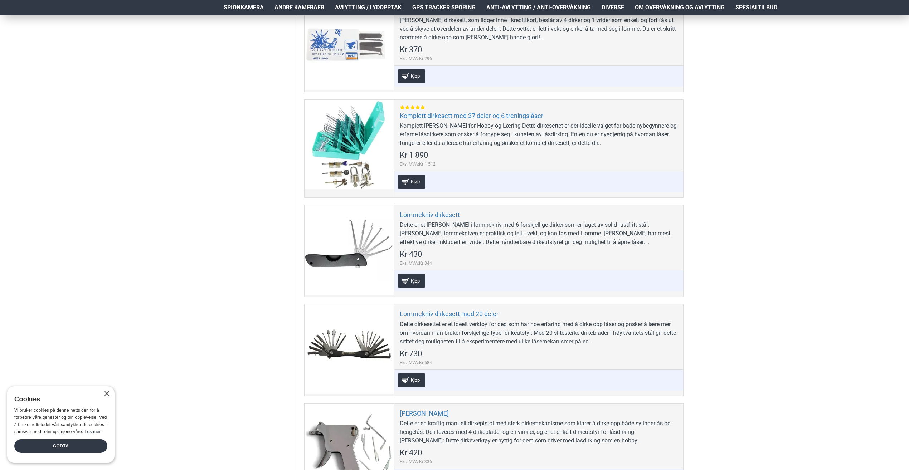 The height and width of the screenshot is (470, 909). Describe the element at coordinates (411, 255) in the screenshot. I see `span: Kr 430` at that location.